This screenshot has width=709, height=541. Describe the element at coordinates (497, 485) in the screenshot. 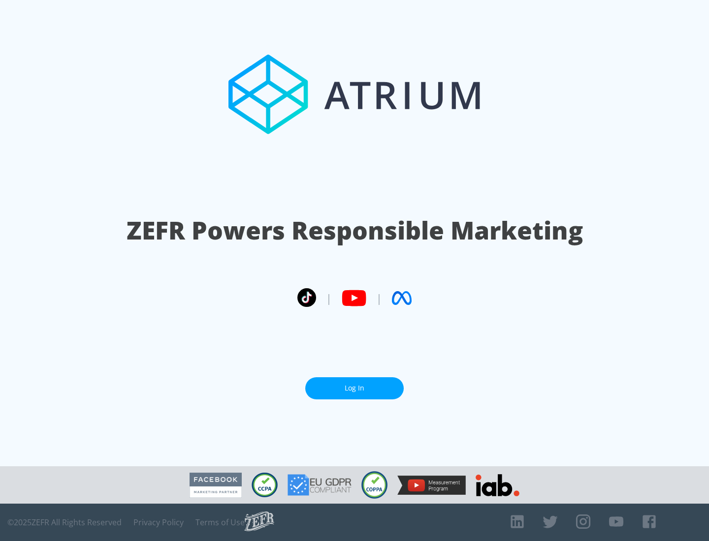

I see `img: IAB` at that location.